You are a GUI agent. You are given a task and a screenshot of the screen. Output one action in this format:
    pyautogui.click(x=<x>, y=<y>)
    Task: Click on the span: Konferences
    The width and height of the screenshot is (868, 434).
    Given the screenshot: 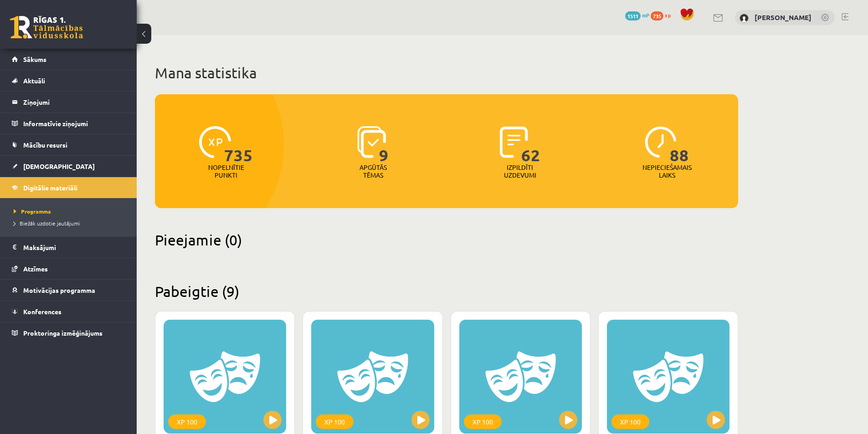 What is the action you would take?
    pyautogui.click(x=42, y=311)
    